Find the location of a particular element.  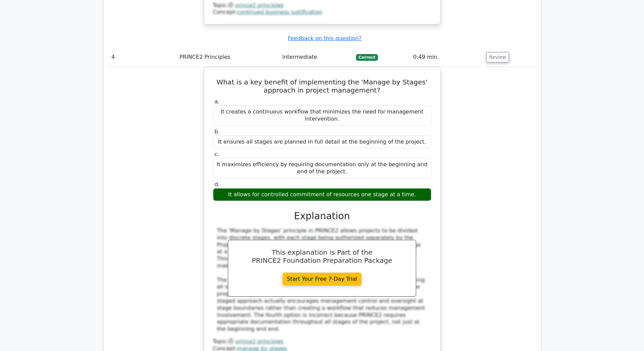

div: It allows for controlled commitment of resources one stage at a time. is located at coordinates (322, 195).